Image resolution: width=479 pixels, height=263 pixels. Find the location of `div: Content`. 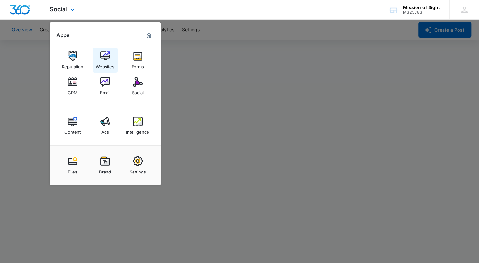

div: Content is located at coordinates (73, 131).